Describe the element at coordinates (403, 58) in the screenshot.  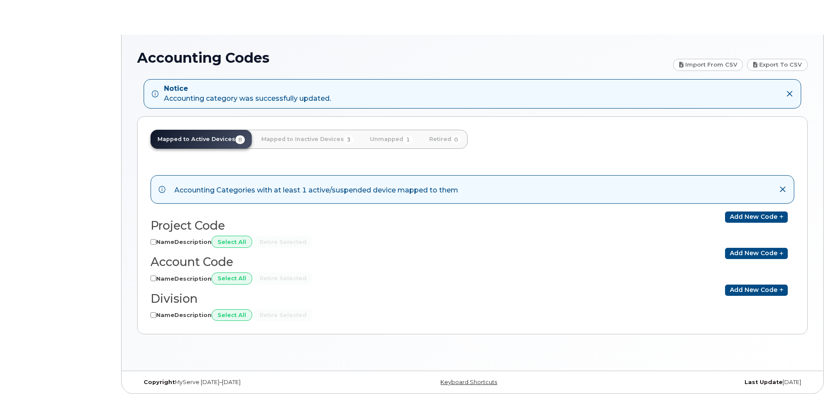
I see `h1: Accounting Codes` at that location.